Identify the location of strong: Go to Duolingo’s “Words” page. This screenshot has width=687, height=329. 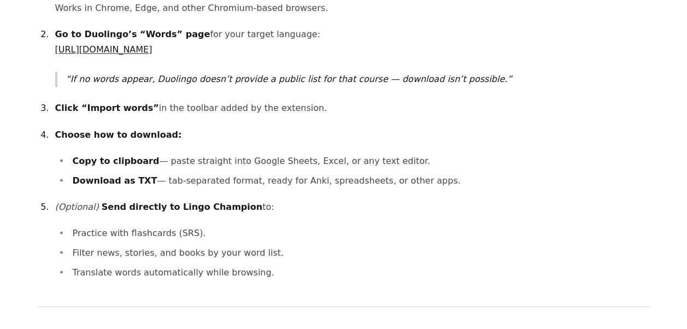
(133, 34).